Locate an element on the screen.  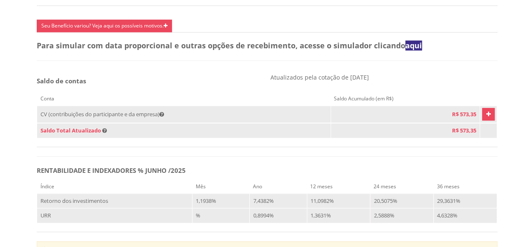
td: 20,5075% is located at coordinates (402, 201).